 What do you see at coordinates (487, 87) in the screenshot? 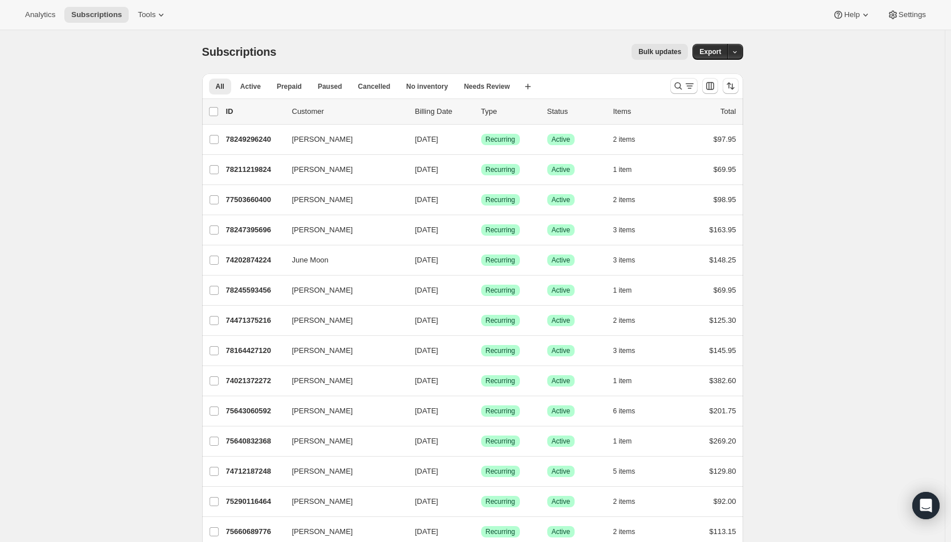
I see `span: Needs Review` at bounding box center [487, 87].